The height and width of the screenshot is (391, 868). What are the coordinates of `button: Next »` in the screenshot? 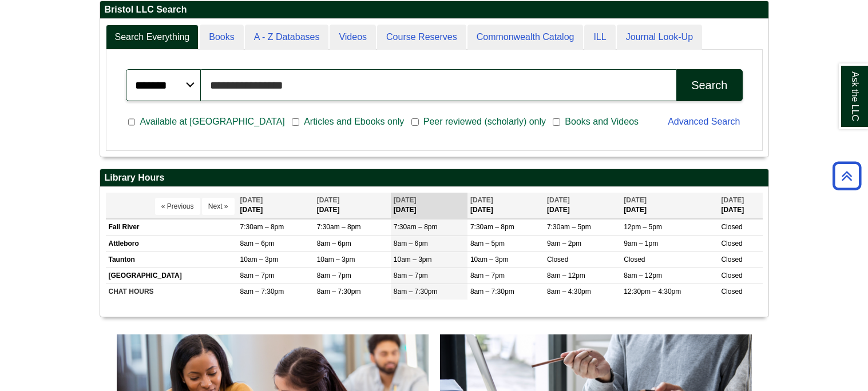 It's located at (218, 206).